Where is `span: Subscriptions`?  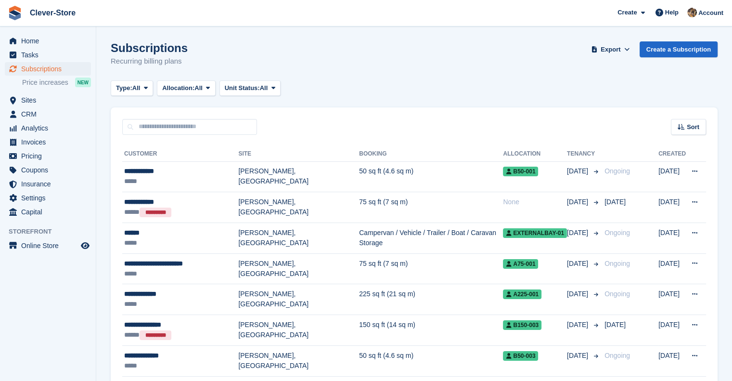 span: Subscriptions is located at coordinates (50, 69).